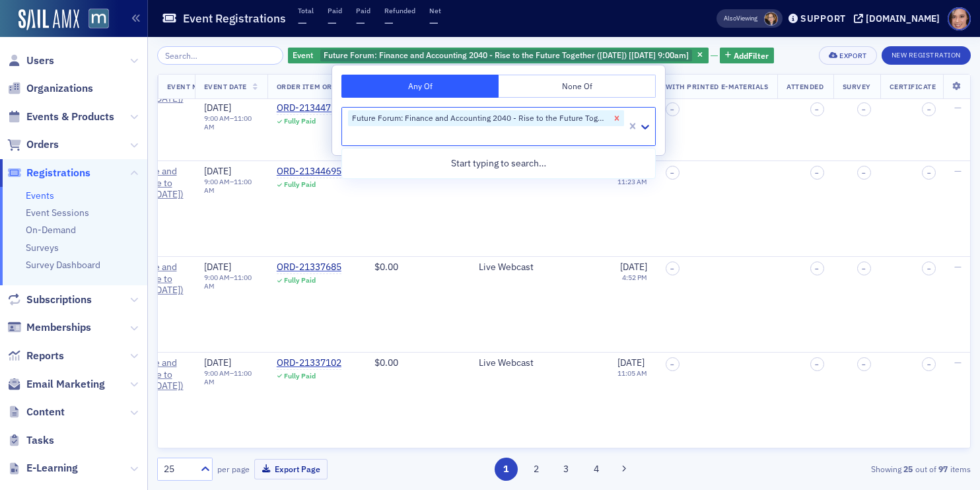 This screenshot has height=490, width=980. Describe the element at coordinates (235, 18) in the screenshot. I see `h1: Event Registrations` at that location.